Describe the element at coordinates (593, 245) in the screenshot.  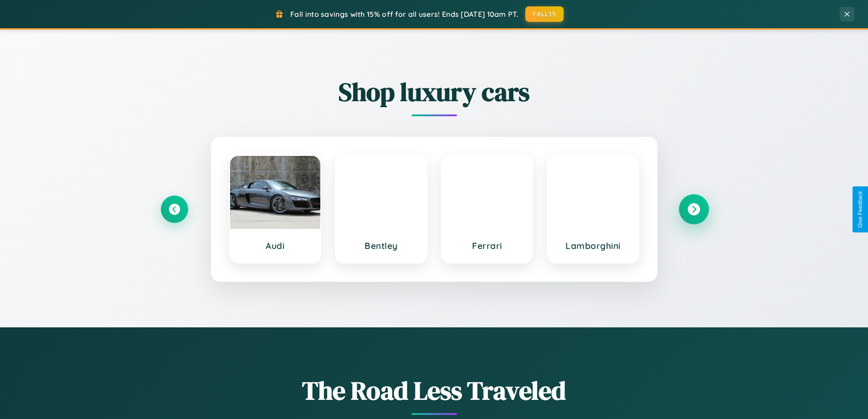
I see `h3: Lamborghini` at that location.